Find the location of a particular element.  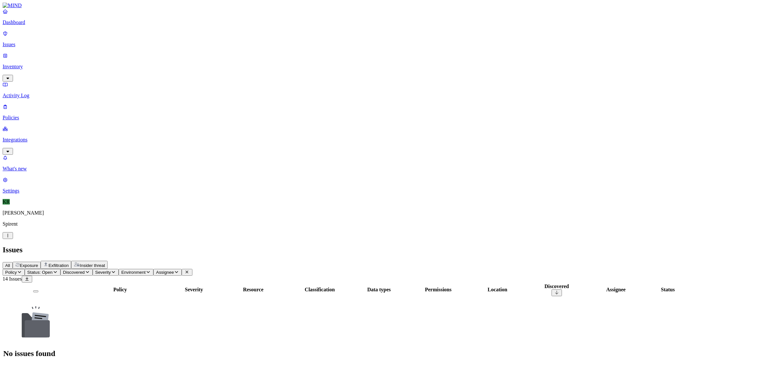

div: Data types is located at coordinates (379, 290).